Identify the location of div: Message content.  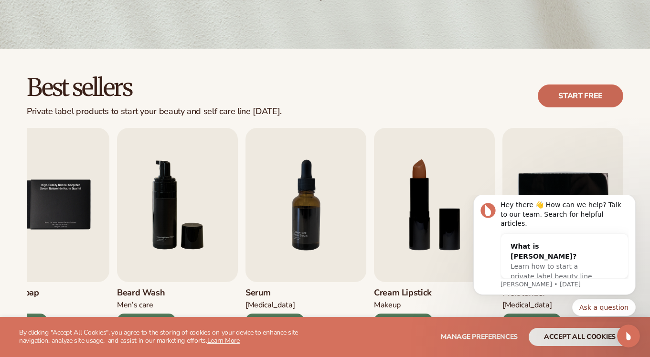
(105, 44).